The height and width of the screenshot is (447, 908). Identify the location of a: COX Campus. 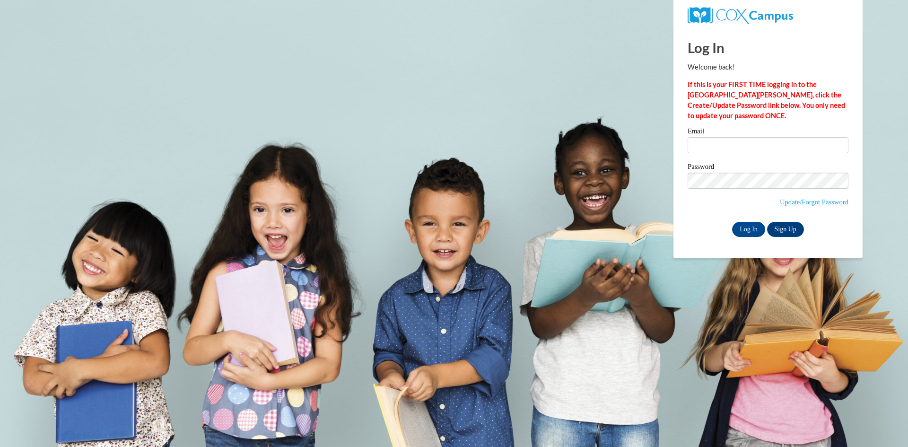
(740, 15).